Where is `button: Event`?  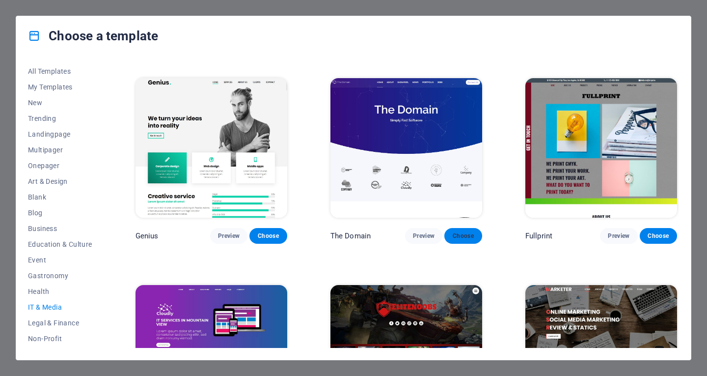
button: Event is located at coordinates (60, 260).